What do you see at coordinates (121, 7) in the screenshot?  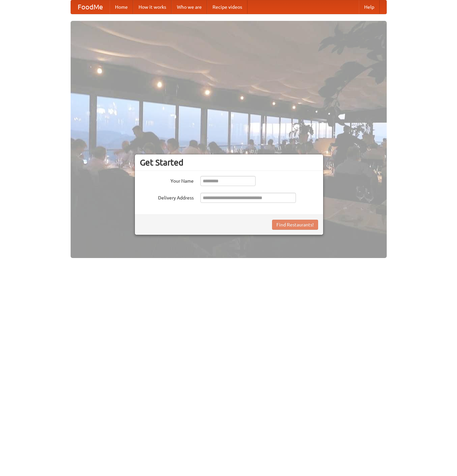 I see `a: Home` at bounding box center [121, 7].